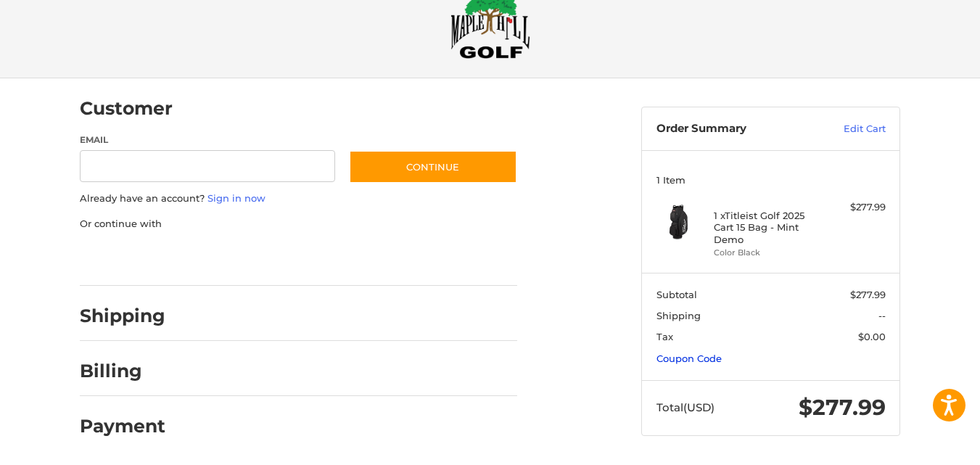 The height and width of the screenshot is (465, 980). What do you see at coordinates (768, 227) in the screenshot?
I see `h4: 1 x Titleist Golf 2025 Cart 15 Bag - Mint Demo` at bounding box center [768, 227].